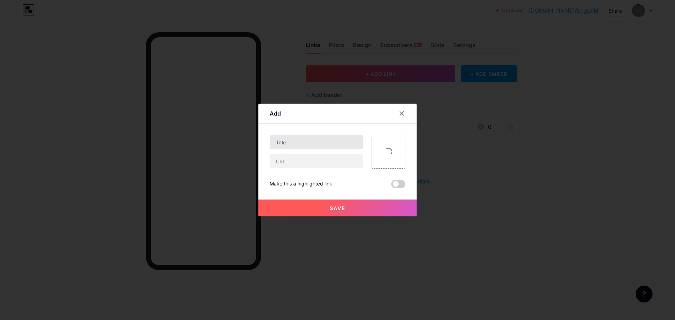  Describe the element at coordinates (338, 208) in the screenshot. I see `span: Save` at that location.